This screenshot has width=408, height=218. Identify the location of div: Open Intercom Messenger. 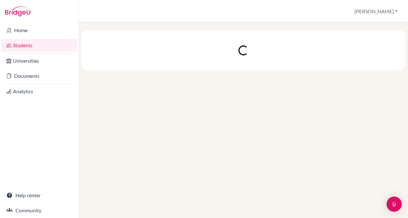
(394, 204).